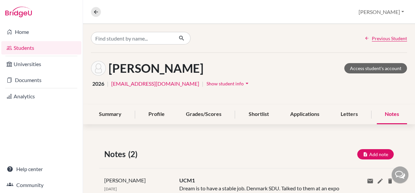 The image size is (415, 193). I want to click on span: (2), so click(134, 154).